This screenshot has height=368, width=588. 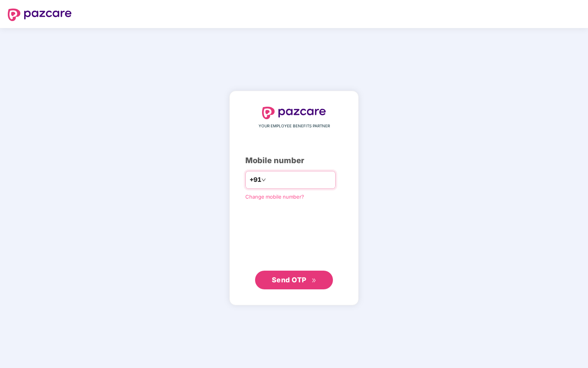 I want to click on span: down, so click(x=264, y=180).